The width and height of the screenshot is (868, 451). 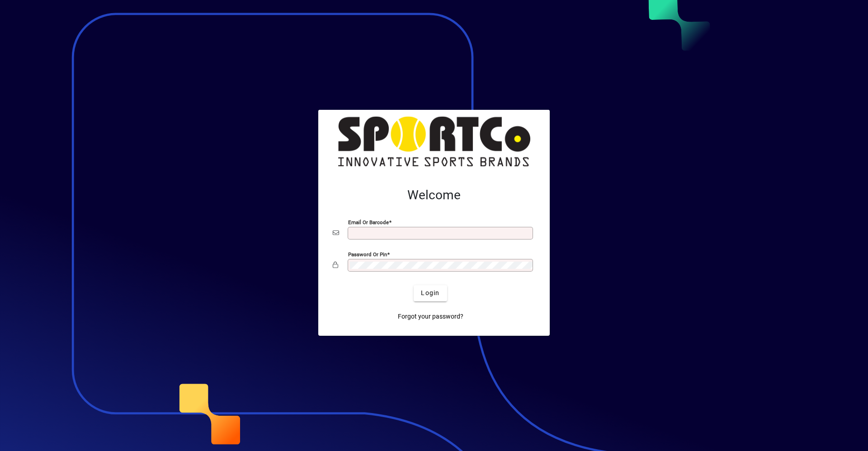 What do you see at coordinates (431, 316) in the screenshot?
I see `a: Forgot your password?` at bounding box center [431, 316].